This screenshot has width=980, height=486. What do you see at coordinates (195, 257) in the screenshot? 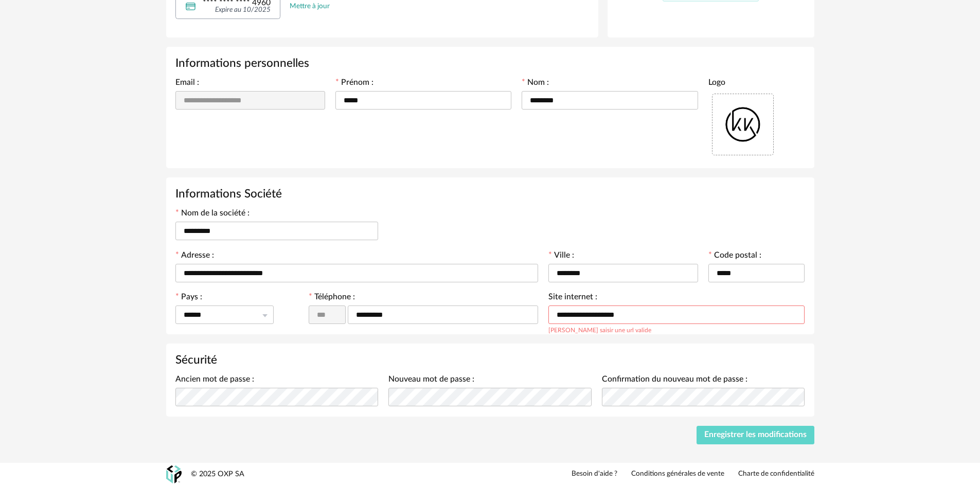
I see `label: Adresse :` at bounding box center [195, 257].